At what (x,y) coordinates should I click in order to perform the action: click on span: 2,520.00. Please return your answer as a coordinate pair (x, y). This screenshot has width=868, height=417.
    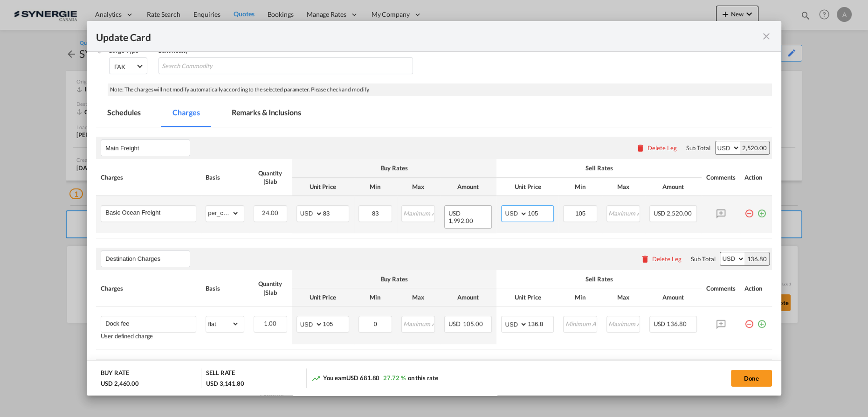
    Looking at the image, I should click on (679, 213).